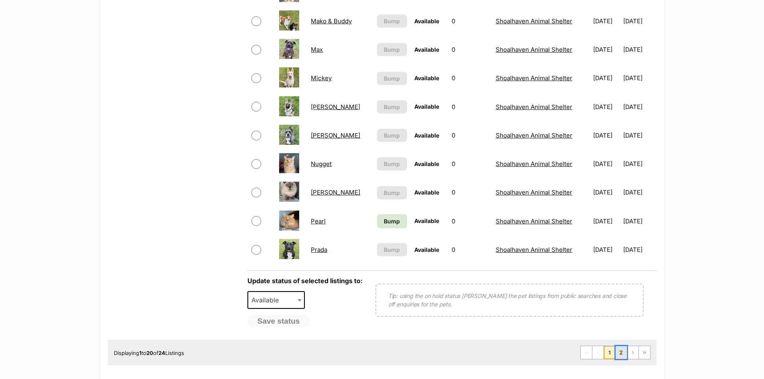  What do you see at coordinates (587, 353) in the screenshot?
I see `span: First page` at bounding box center [587, 353].